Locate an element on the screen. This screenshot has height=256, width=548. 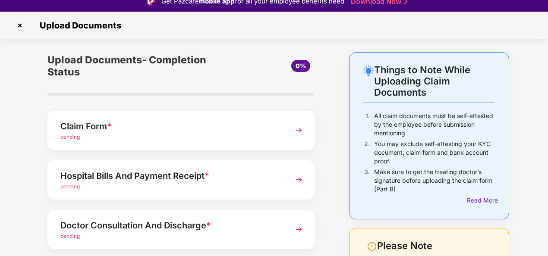
div: Claim Form is located at coordinates (171, 126).